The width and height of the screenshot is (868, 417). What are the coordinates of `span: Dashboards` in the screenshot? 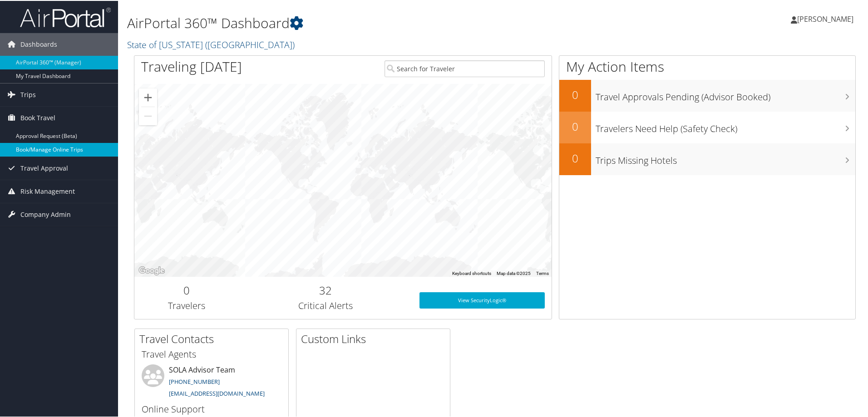 It's located at (39, 44).